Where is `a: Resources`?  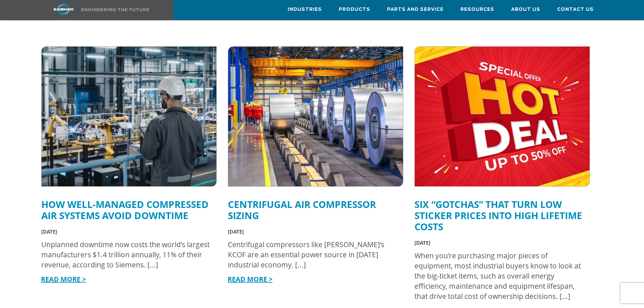
a: Resources is located at coordinates (477, 9).